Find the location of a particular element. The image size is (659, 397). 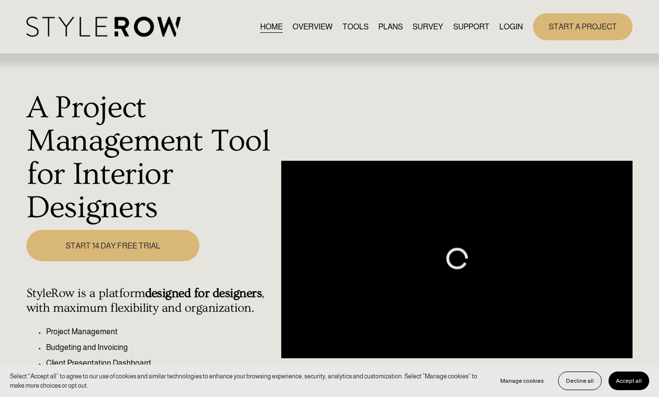

span: SUPPORT is located at coordinates (471, 27).